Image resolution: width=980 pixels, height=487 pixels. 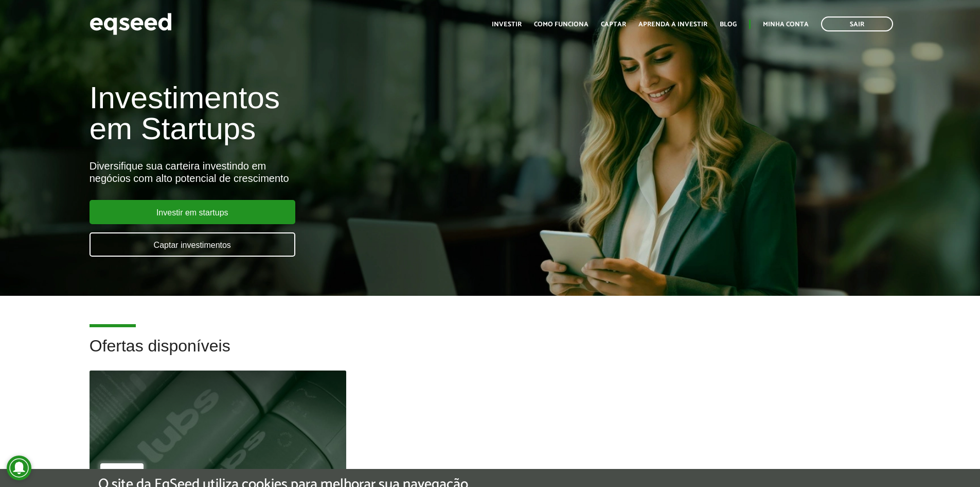 I want to click on a: Captar investimentos, so click(x=193, y=244).